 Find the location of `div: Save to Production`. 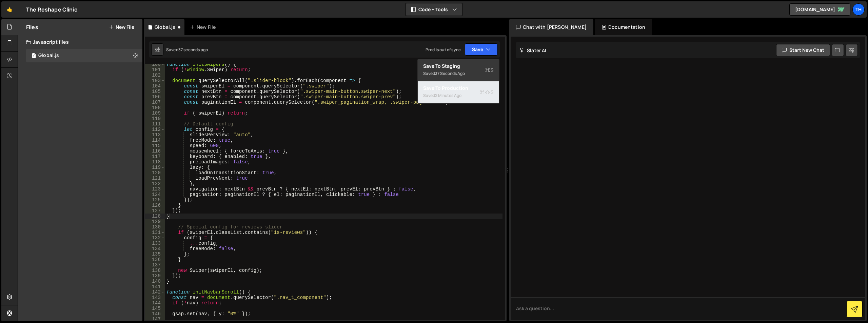

div: Save to Production is located at coordinates (458, 88).